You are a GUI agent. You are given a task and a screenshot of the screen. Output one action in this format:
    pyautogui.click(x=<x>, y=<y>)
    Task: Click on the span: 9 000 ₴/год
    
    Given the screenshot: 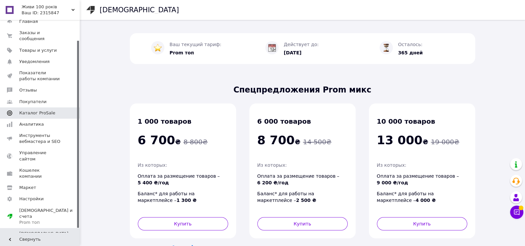 What is the action you would take?
    pyautogui.click(x=392, y=183)
    